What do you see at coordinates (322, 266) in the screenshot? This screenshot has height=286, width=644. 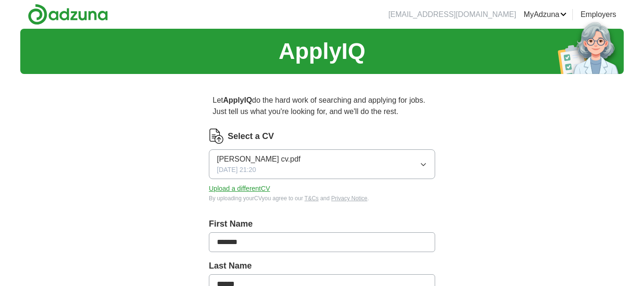 I see `label: Last Name` at bounding box center [322, 266].